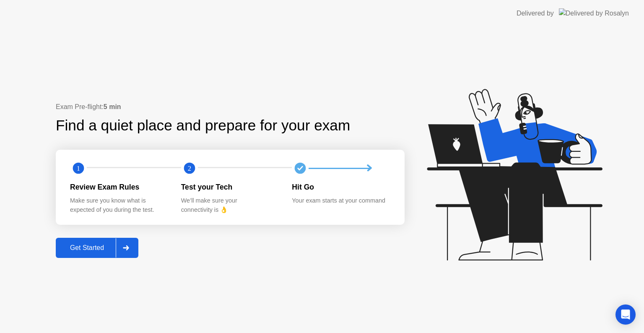 The image size is (644, 333). What do you see at coordinates (230, 205) in the screenshot?
I see `div: We’ll make sure your connectivity is 👌` at bounding box center [230, 205].